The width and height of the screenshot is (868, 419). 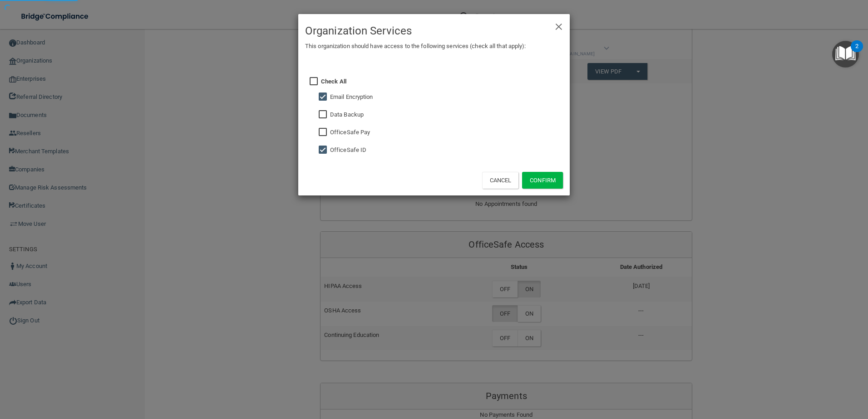 I want to click on button: Confirm, so click(x=543, y=180).